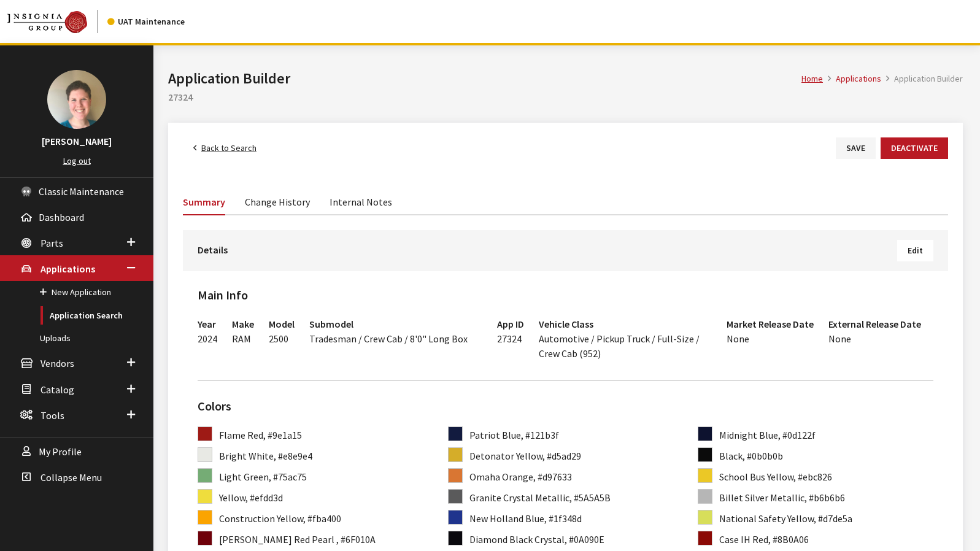 This screenshot has width=980, height=551. I want to click on span: #9e1a15, so click(285, 435).